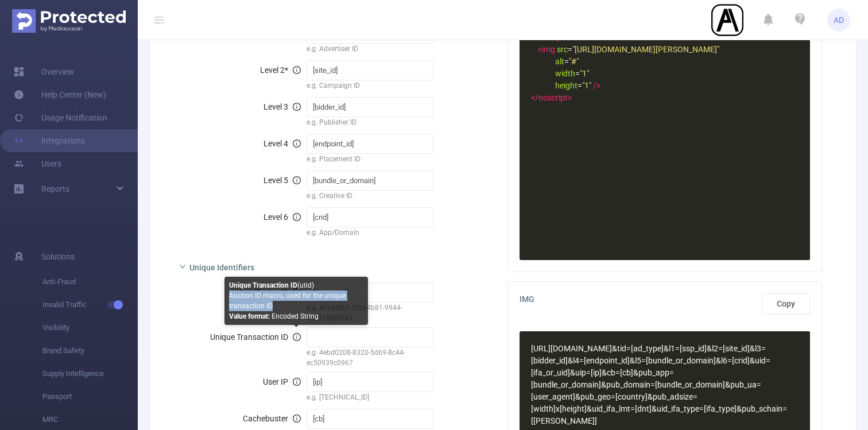  What do you see at coordinates (565, 73) in the screenshot?
I see `span: width` at bounding box center [565, 73].